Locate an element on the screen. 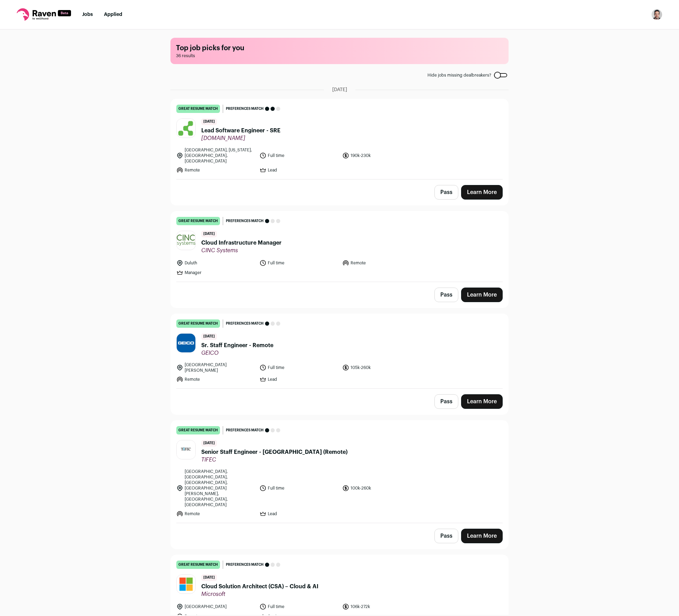  a: Applied is located at coordinates (113, 15).